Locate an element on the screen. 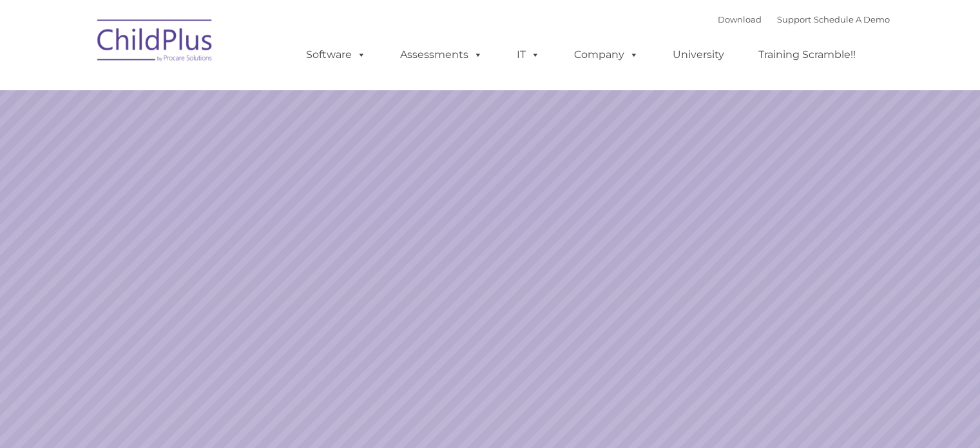 Image resolution: width=980 pixels, height=448 pixels. a: University is located at coordinates (699, 55).